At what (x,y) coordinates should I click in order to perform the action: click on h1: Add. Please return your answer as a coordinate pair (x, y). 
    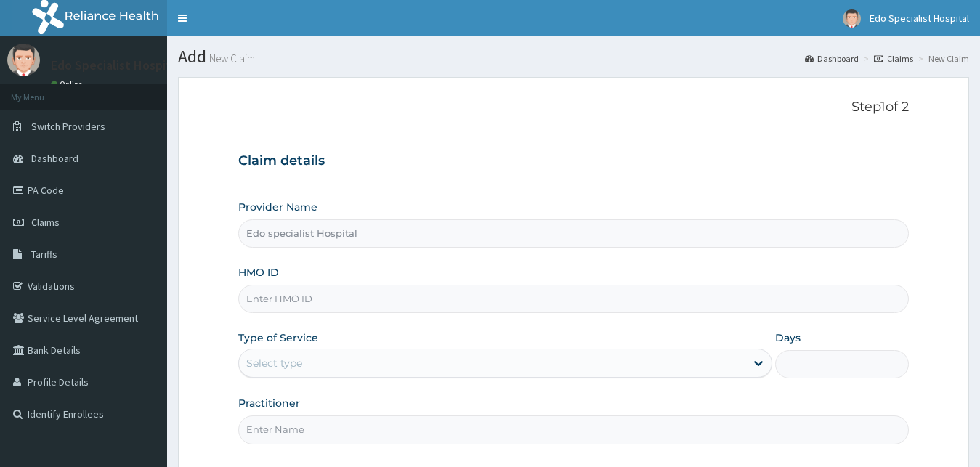
    Looking at the image, I should click on (574, 56).